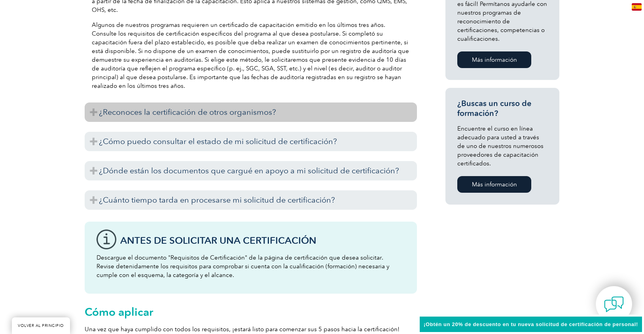 The width and height of the screenshot is (644, 334). What do you see at coordinates (500, 146) in the screenshot?
I see `font: Encuentre el curso en línea adecuado para usted a través de uno de nuestros numerosos proveedores...` at bounding box center [500, 146].